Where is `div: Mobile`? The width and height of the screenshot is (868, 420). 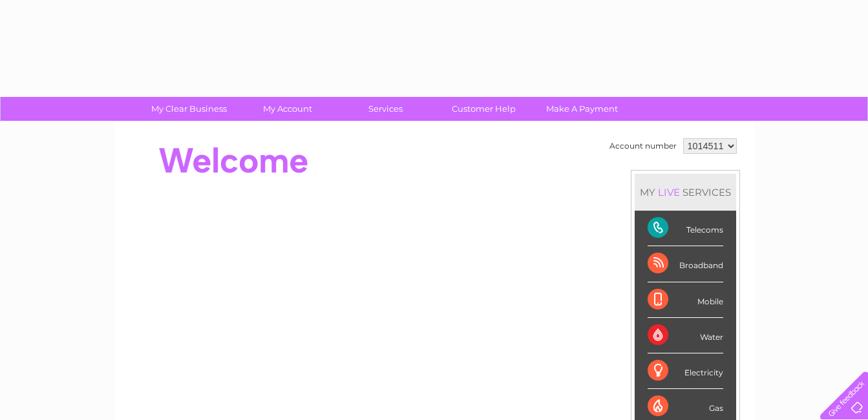 div: Mobile is located at coordinates (685, 300).